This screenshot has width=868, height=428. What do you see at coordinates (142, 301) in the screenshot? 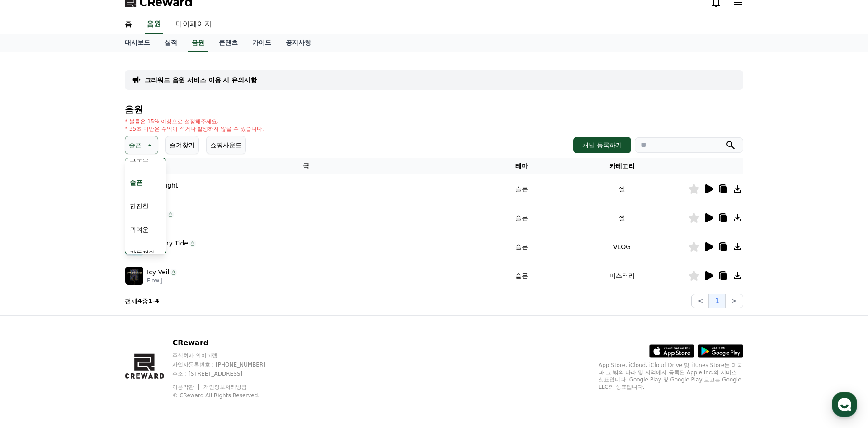
I see `p: 전체 중 -` at bounding box center [142, 301].